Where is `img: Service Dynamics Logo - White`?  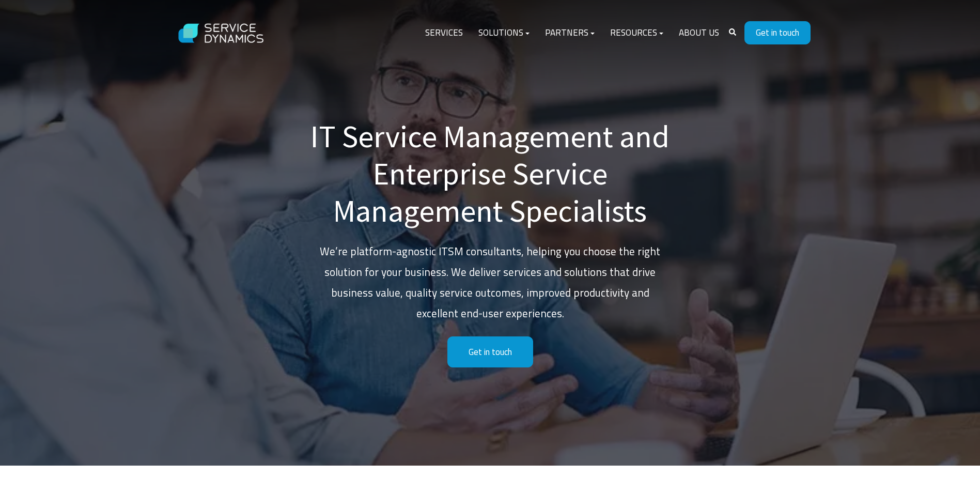
img: Service Dynamics Logo - White is located at coordinates (222, 33).